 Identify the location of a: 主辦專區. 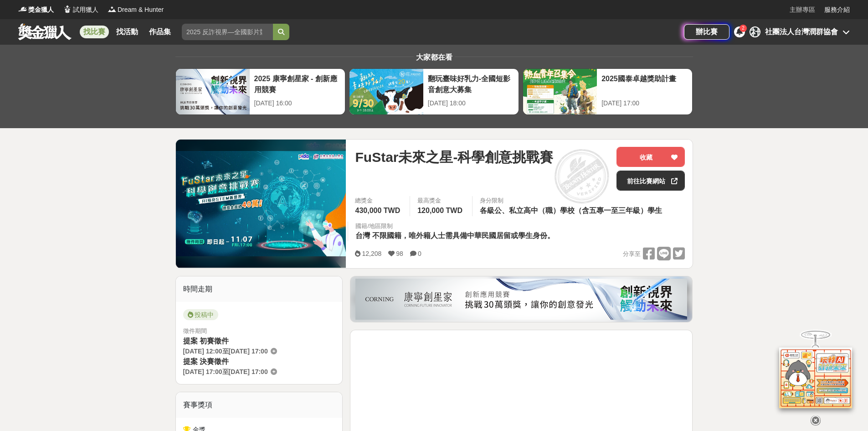
(803, 10).